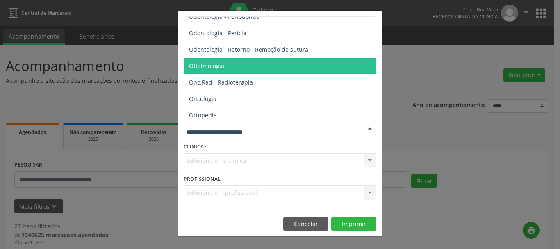 The width and height of the screenshot is (560, 249). What do you see at coordinates (202, 98) in the screenshot?
I see `span: Oncologia` at bounding box center [202, 98].